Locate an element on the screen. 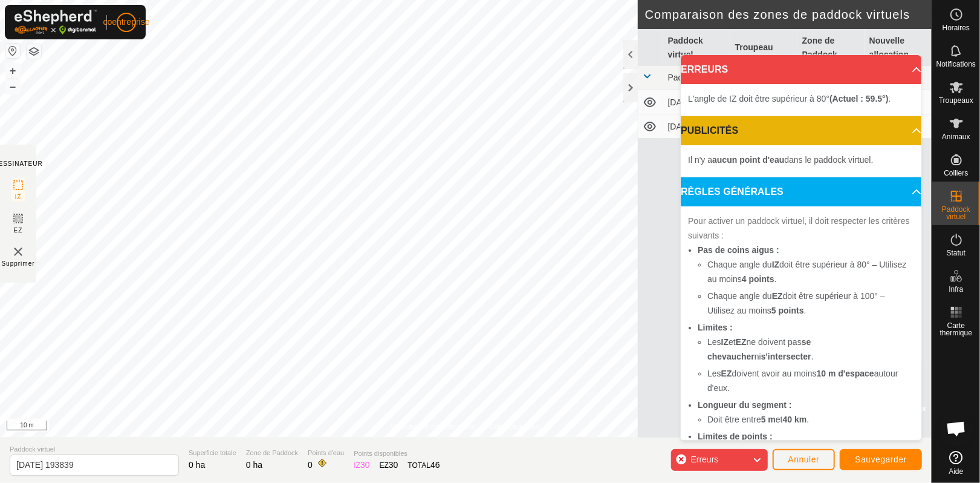 This screenshot has width=980, height=483. font: Nouvelle allocation is located at coordinates (889, 47).